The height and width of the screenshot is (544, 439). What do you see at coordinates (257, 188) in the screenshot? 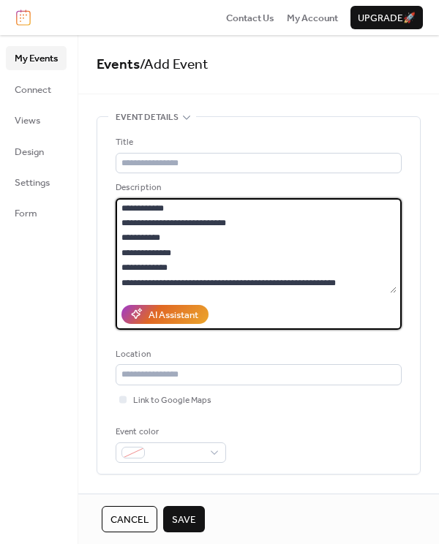
I see `div: Description` at bounding box center [257, 188].